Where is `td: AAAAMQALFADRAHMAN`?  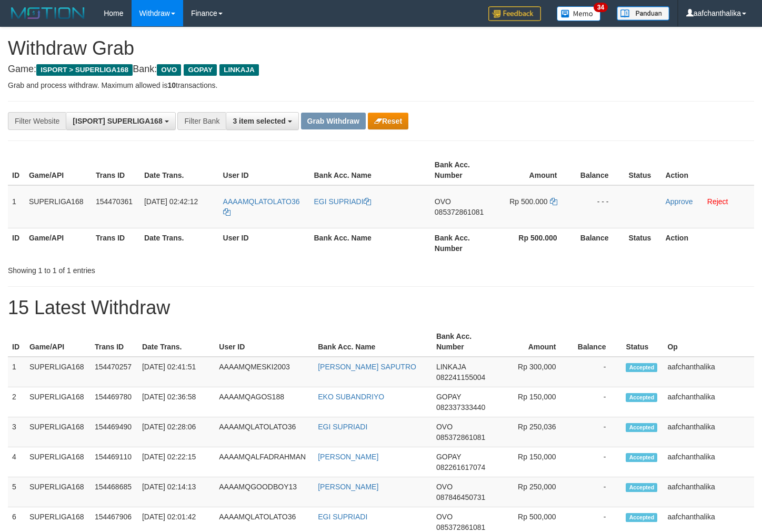
td: AAAAMQALFADRAHMAN is located at coordinates (264, 462).